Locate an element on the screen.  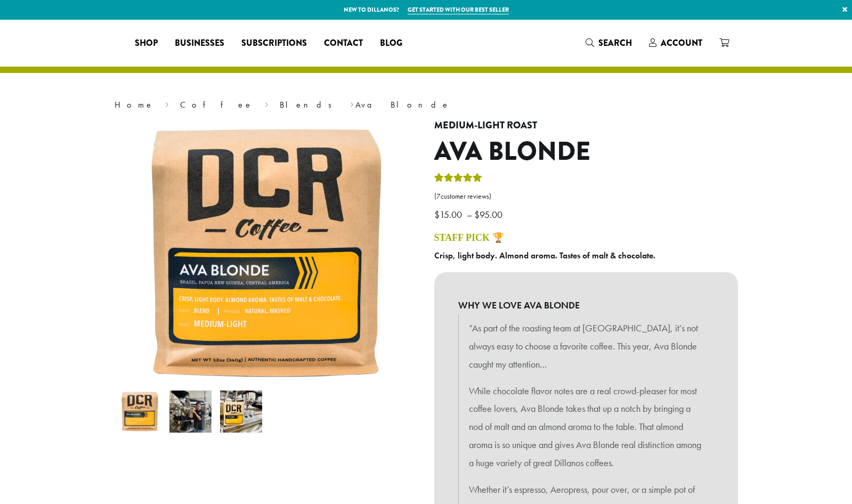
span: Shop is located at coordinates (146, 43).